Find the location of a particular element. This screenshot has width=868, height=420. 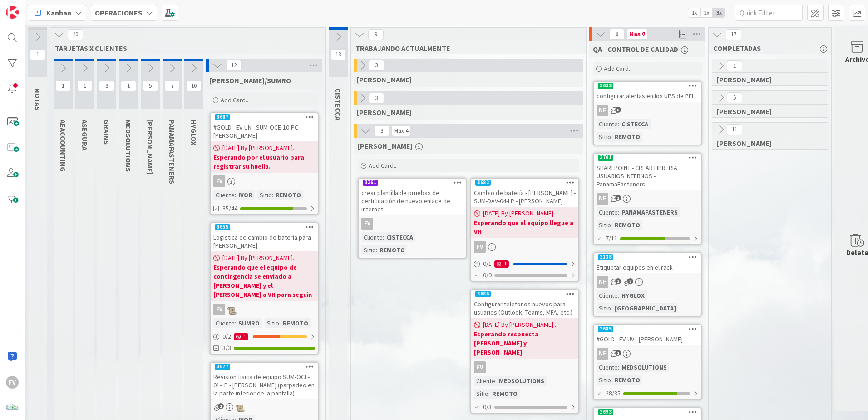

div: 1 is located at coordinates (502, 264).